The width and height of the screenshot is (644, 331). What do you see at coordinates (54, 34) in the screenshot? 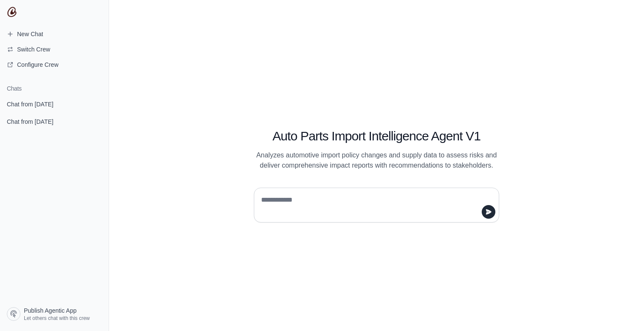
I see `a: New Chat` at bounding box center [54, 34].